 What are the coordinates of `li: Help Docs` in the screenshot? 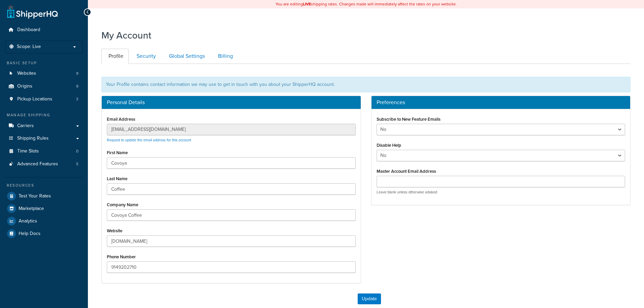 It's located at (44, 234).